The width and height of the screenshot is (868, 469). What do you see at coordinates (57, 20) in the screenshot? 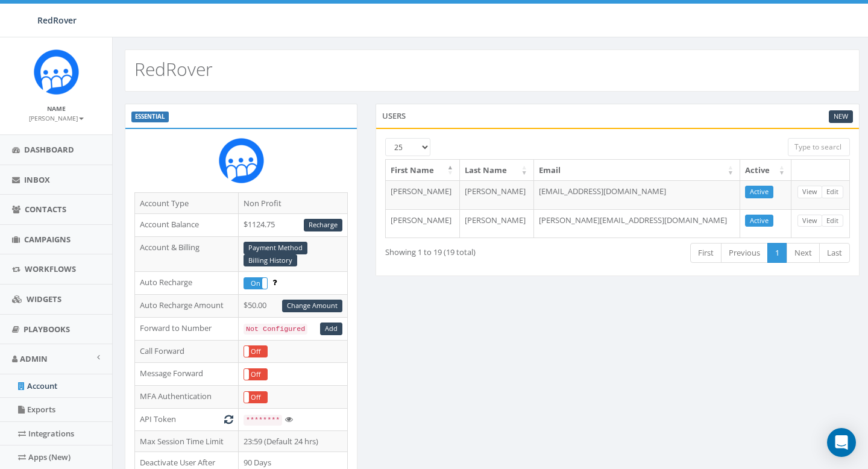
I see `span: RedRover` at bounding box center [57, 20].